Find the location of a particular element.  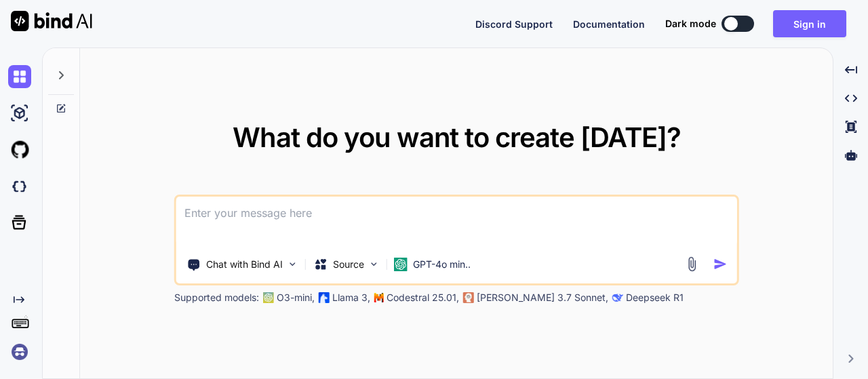

button: Documentation is located at coordinates (609, 24).